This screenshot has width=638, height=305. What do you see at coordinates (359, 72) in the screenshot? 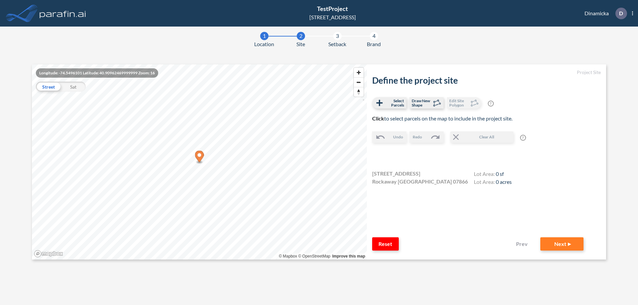
I see `span: Zoom in` at bounding box center [359, 72].